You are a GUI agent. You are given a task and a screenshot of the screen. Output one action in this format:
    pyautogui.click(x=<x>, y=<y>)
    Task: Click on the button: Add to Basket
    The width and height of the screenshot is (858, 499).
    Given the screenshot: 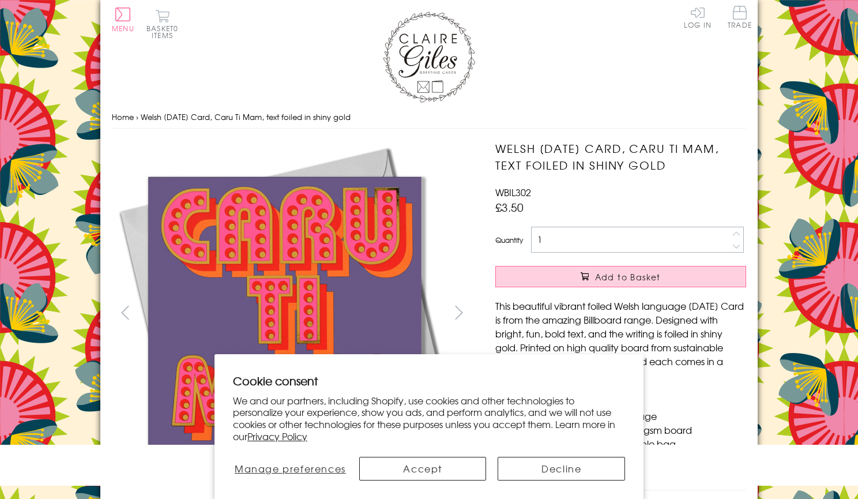 What is the action you would take?
    pyautogui.click(x=620, y=276)
    